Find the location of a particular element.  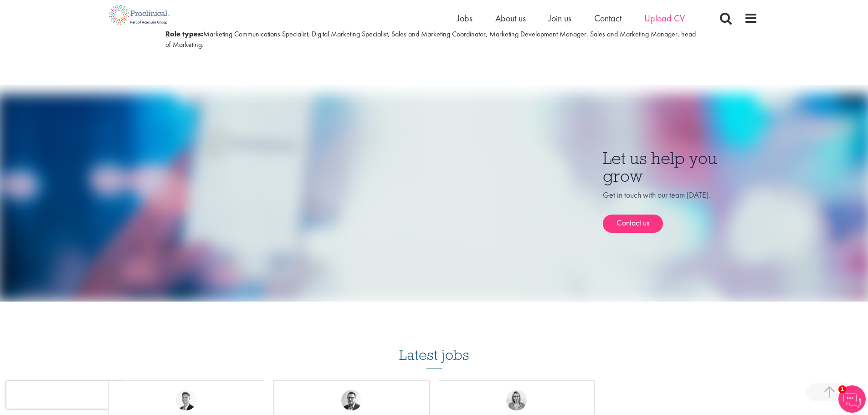

a: Jobs is located at coordinates (465, 18).